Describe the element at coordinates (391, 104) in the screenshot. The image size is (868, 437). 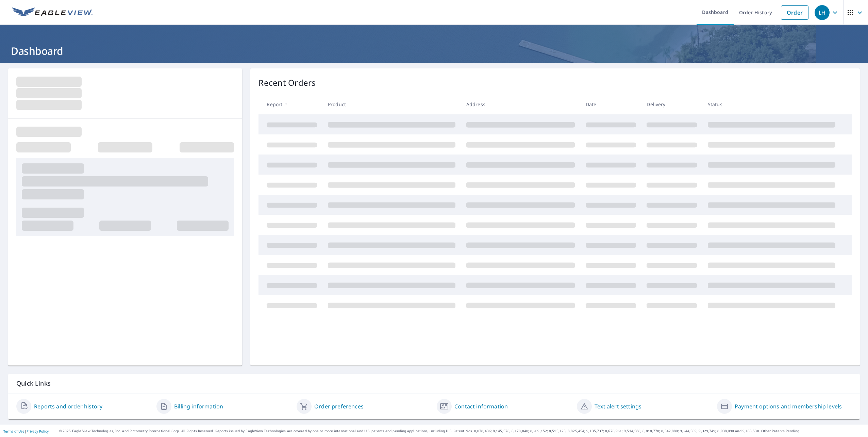
I see `th: Product` at that location.